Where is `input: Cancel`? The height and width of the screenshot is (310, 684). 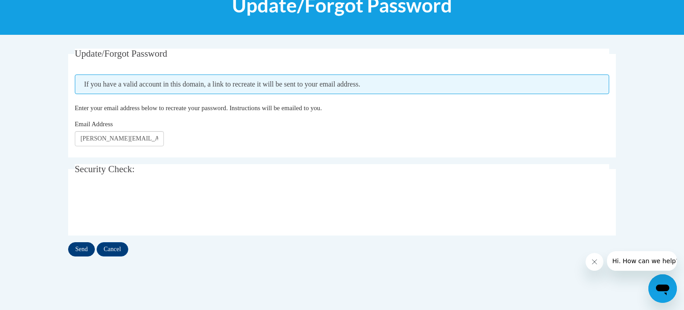 input: Cancel is located at coordinates (112, 249).